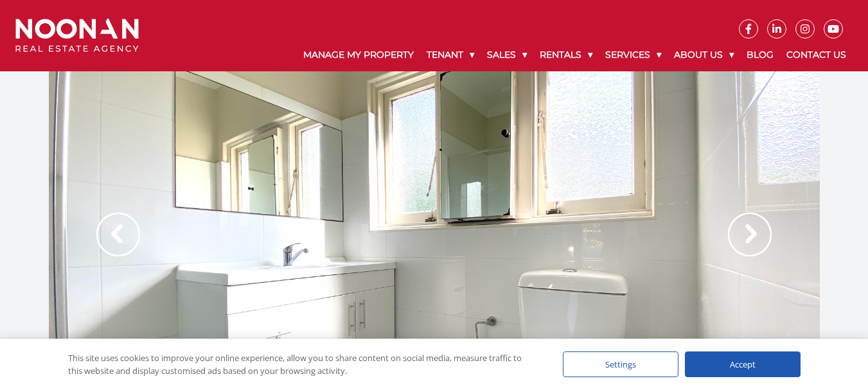 Image resolution: width=868 pixels, height=390 pixels. Describe the element at coordinates (359, 55) in the screenshot. I see `a: Manage My Property` at that location.